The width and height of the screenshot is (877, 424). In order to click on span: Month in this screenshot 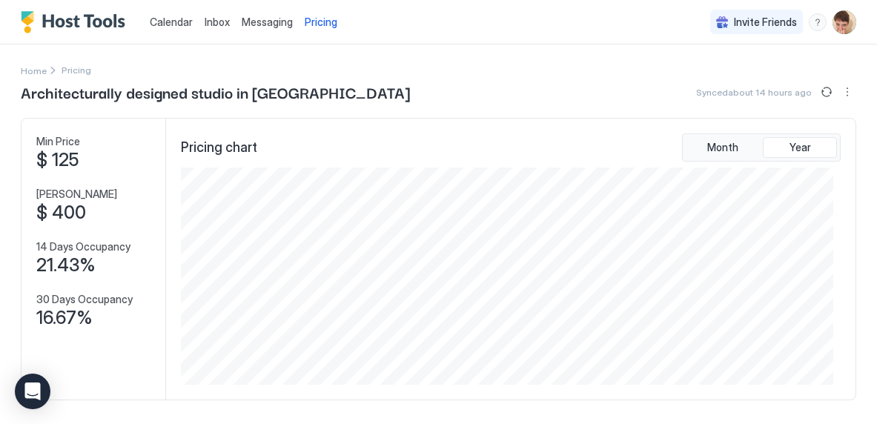, I will do `click(723, 148)`.